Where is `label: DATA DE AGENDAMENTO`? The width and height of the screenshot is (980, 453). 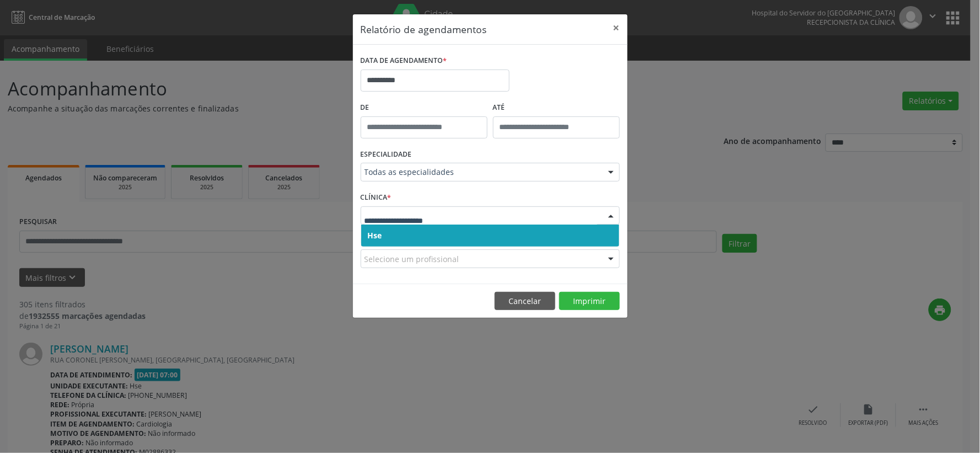
label: DATA DE AGENDAMENTO is located at coordinates (404, 61).